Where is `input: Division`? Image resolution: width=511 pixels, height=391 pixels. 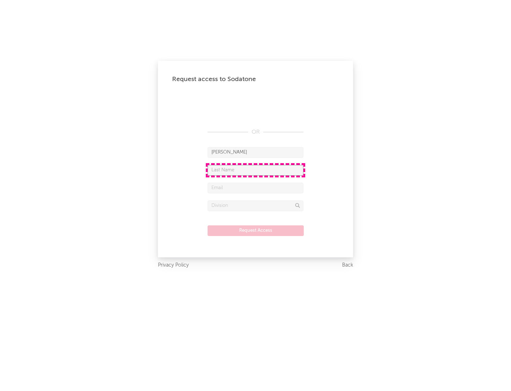
input: Division is located at coordinates (256, 206).